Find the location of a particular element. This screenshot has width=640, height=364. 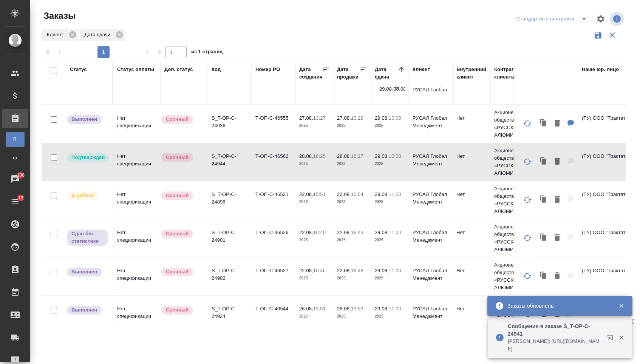

span: Настроить таблицу is located at coordinates (601, 19).